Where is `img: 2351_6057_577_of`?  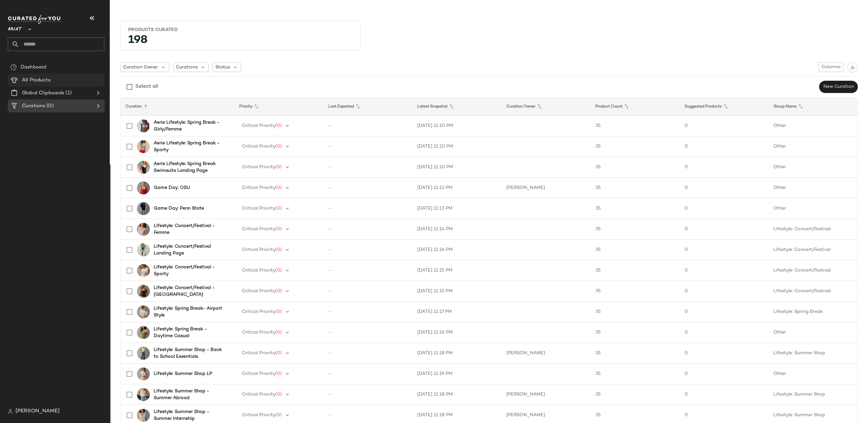 img: 2351_6057_577_of is located at coordinates (143, 229).